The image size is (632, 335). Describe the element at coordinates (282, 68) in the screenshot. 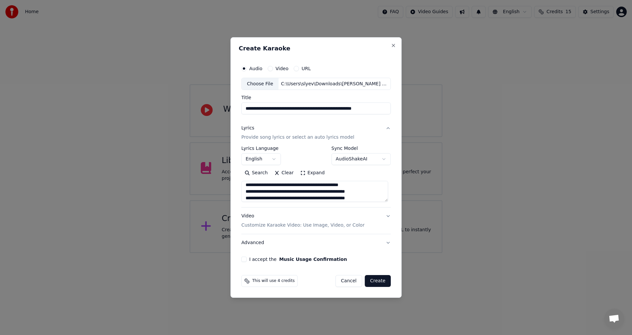

I see `label: Video` at that location.